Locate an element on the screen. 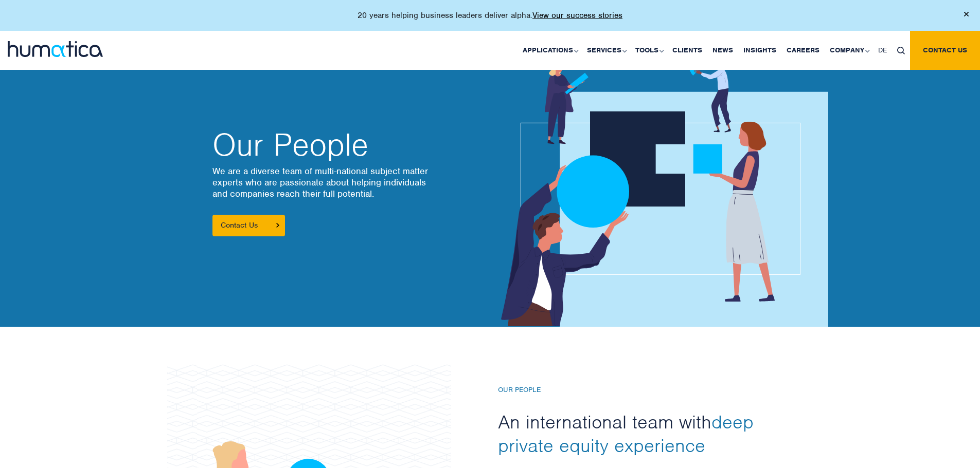 This screenshot has height=468, width=980. h2: An international team with is located at coordinates (637, 434).